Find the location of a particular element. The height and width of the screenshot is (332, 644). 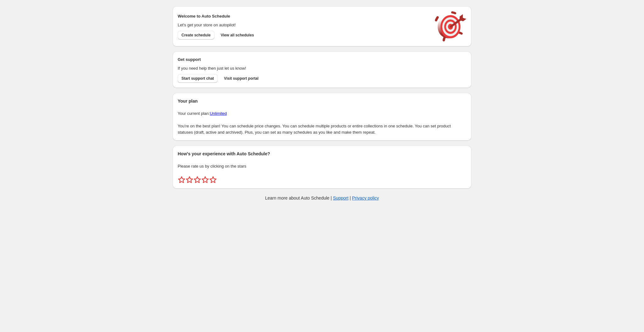

p: Learn more about Auto Schedule | | is located at coordinates (322, 198).